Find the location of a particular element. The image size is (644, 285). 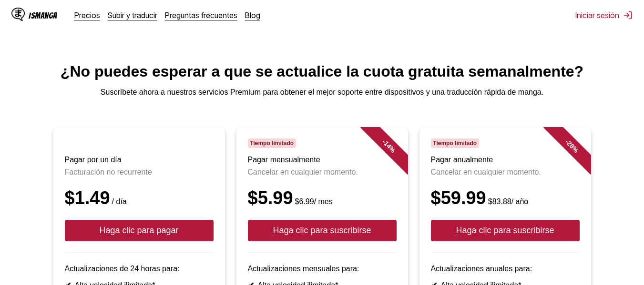

img: Logotipo de IsManga is located at coordinates (18, 14).